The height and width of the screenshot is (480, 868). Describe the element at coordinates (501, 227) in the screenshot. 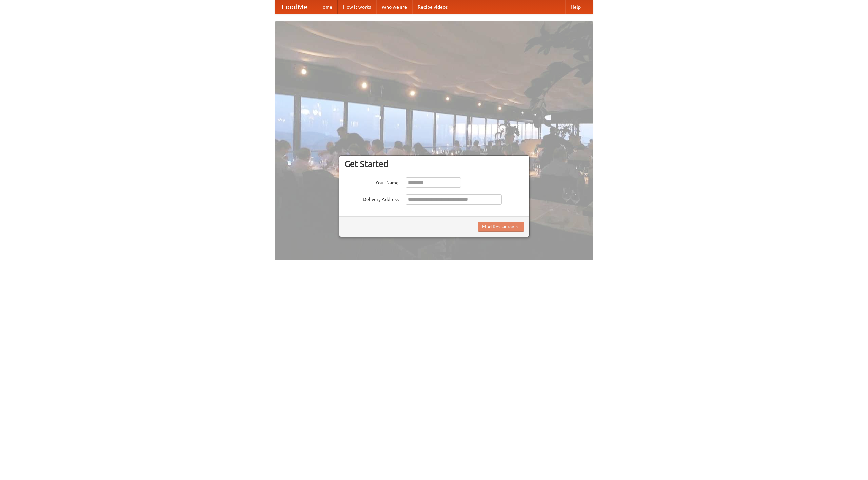

I see `button: Find Restaurants!` at that location.